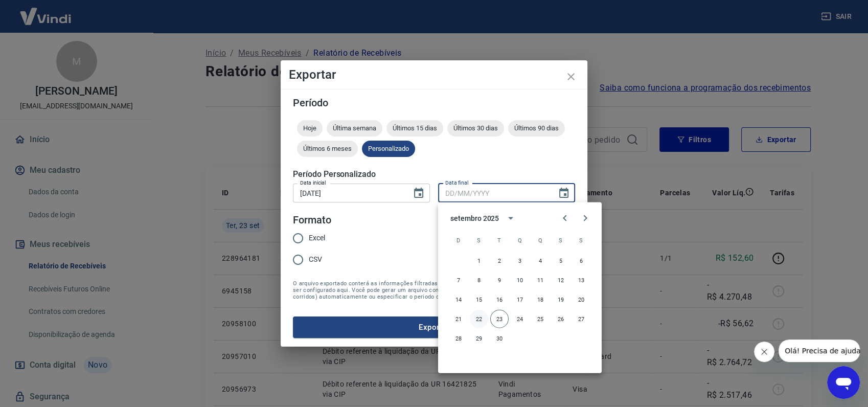 This screenshot has height=407, width=868. Describe the element at coordinates (474, 218) in the screenshot. I see `div: setembro 2025` at that location.